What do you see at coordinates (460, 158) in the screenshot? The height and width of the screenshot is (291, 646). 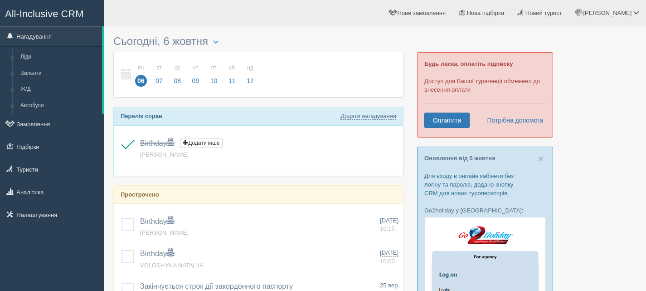 I see `a: Оновлення від 5 жовтня` at bounding box center [460, 158].